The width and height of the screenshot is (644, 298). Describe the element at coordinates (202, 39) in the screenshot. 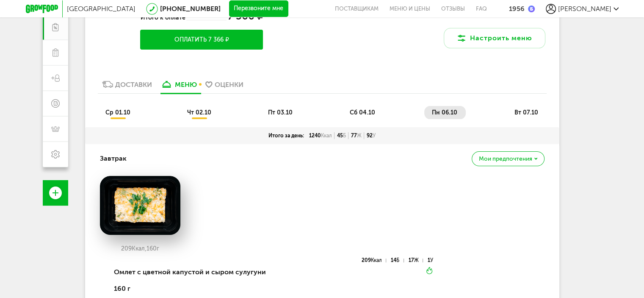

I see `button: Оплатить 7 366 ₽` at that location.